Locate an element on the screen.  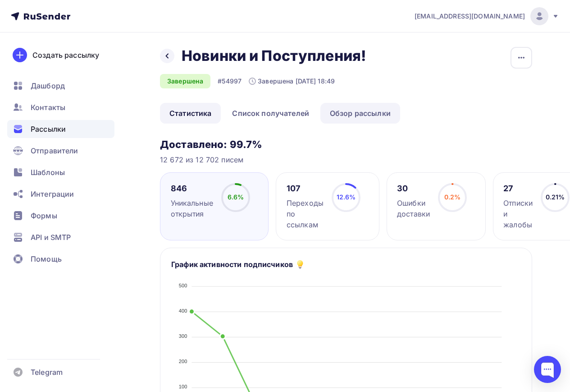
a: Обзор рассылки is located at coordinates (360, 113).